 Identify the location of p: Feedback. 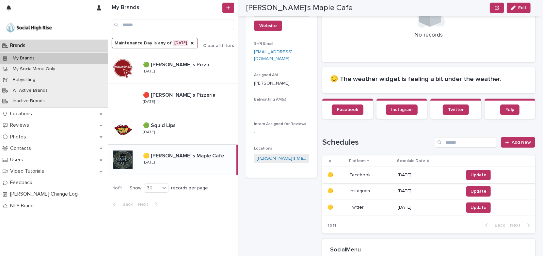
(23, 183).